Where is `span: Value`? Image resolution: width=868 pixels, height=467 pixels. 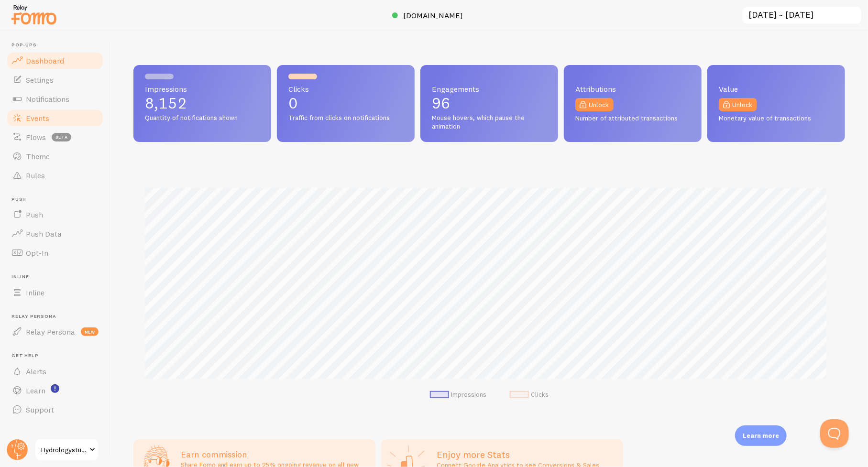
span: Value is located at coordinates (776, 89).